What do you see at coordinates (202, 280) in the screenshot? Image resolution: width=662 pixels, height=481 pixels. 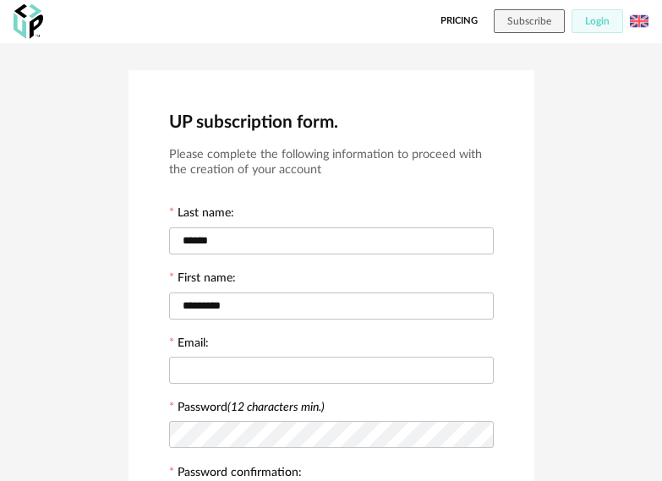 I see `label: First name:` at bounding box center [202, 280].